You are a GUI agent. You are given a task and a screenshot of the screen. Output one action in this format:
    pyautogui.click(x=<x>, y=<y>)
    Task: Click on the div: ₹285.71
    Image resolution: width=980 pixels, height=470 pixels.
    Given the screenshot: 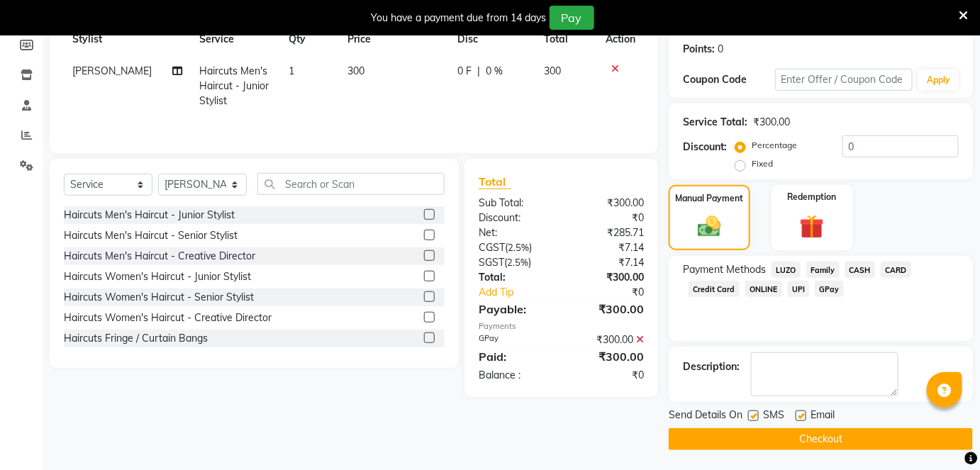 What is the action you would take?
    pyautogui.click(x=607, y=233)
    